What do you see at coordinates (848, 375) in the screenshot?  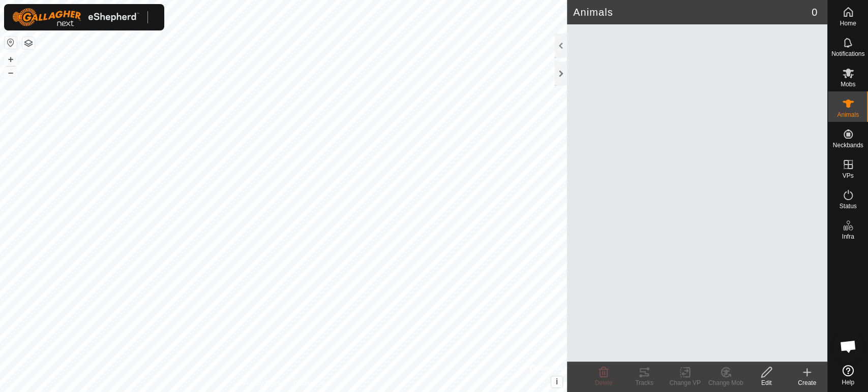 I see `a: Help` at bounding box center [848, 375].